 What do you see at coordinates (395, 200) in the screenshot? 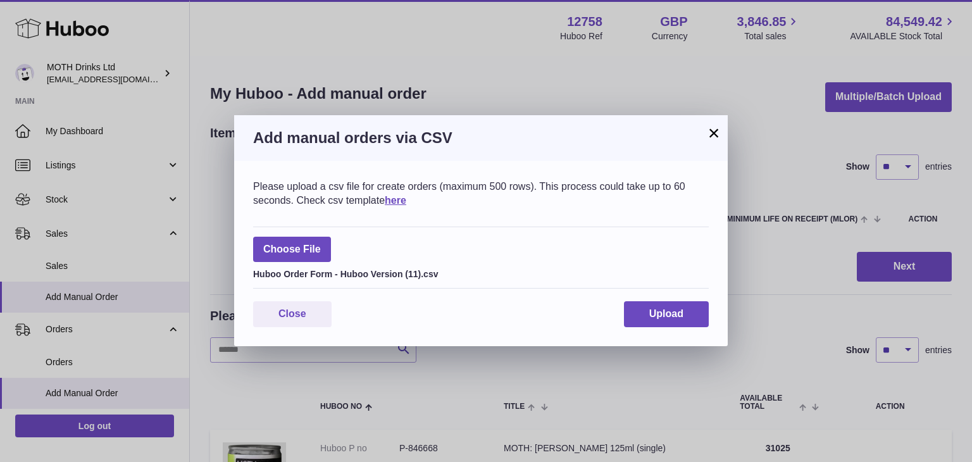
I see `a: here` at bounding box center [395, 200].